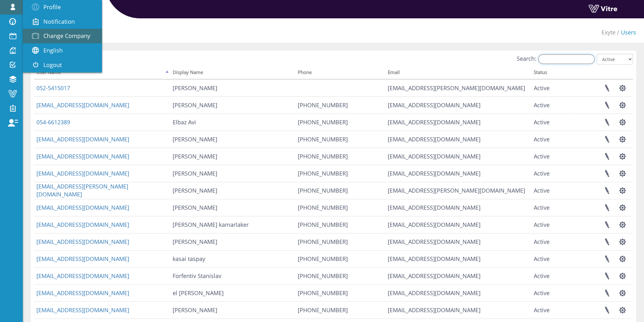 This screenshot has height=322, width=644. I want to click on a: English, so click(62, 50).